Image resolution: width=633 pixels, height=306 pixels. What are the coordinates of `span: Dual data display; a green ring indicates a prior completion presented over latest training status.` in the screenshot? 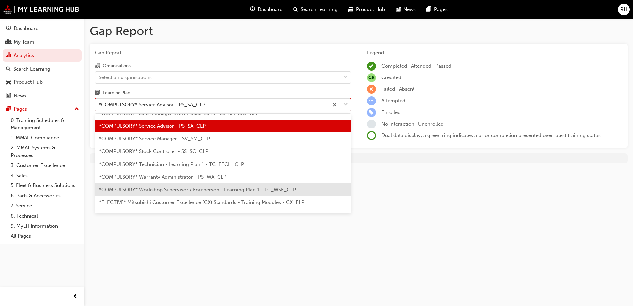 It's located at (492, 135).